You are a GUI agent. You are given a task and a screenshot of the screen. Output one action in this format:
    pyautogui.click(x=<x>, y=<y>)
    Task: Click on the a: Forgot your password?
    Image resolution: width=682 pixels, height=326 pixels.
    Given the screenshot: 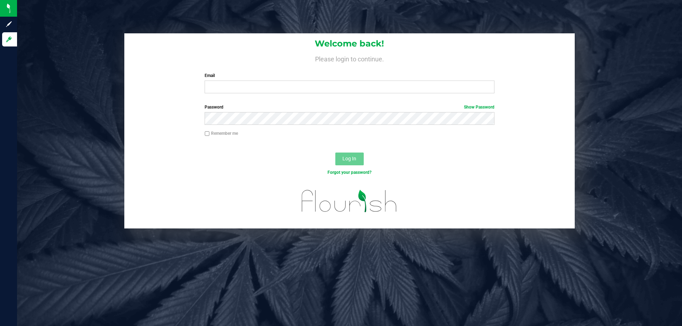 What is the action you would take?
    pyautogui.click(x=349, y=173)
    